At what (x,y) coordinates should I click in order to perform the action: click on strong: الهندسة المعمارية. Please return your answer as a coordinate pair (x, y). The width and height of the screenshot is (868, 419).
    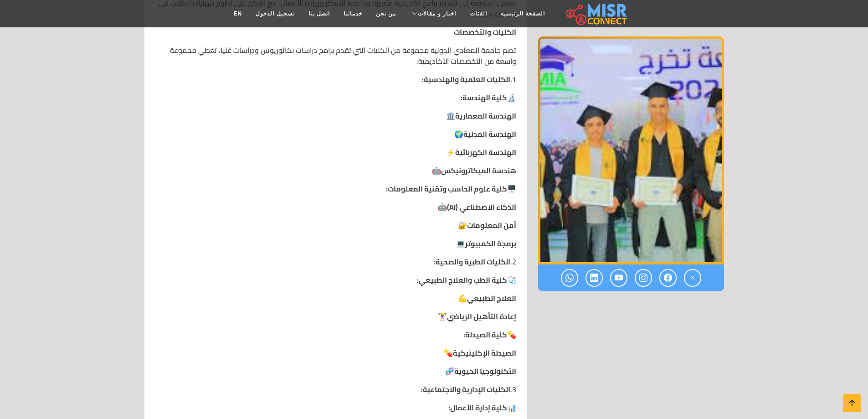
    Looking at the image, I should click on (485, 116).